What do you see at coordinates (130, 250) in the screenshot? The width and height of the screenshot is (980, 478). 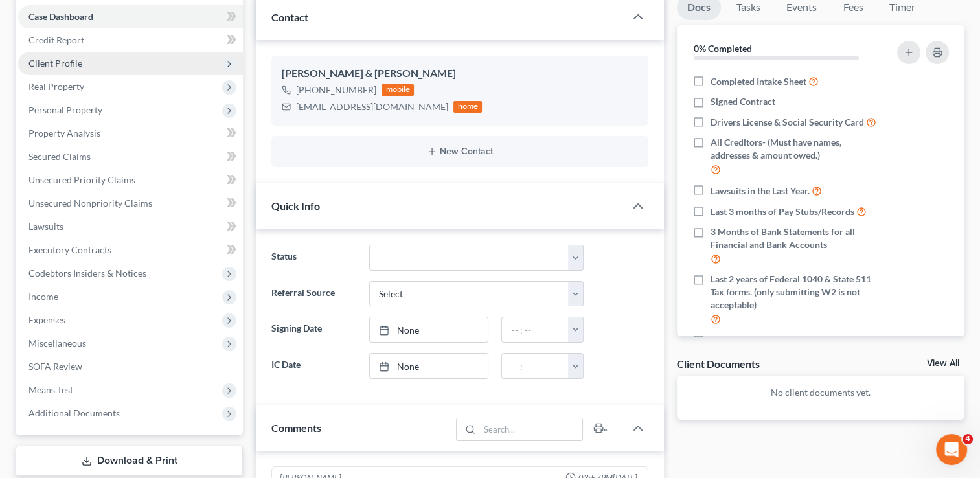 I see `a: Executory Contracts` at bounding box center [130, 250].